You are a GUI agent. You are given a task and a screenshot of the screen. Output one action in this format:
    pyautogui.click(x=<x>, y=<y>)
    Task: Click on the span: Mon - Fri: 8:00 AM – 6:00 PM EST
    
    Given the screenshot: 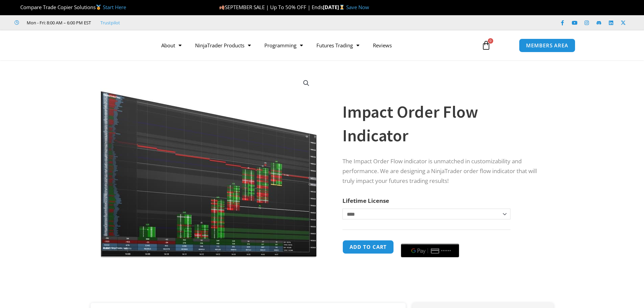 What is the action you would take?
    pyautogui.click(x=58, y=23)
    